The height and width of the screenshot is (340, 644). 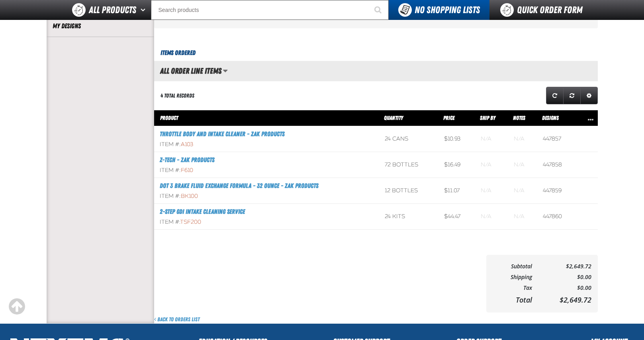 What do you see at coordinates (572, 95) in the screenshot?
I see `a: Reset grid action` at bounding box center [572, 95].